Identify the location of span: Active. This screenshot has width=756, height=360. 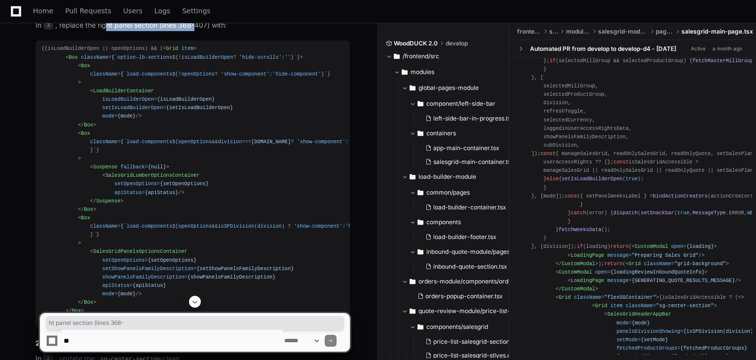
(699, 48).